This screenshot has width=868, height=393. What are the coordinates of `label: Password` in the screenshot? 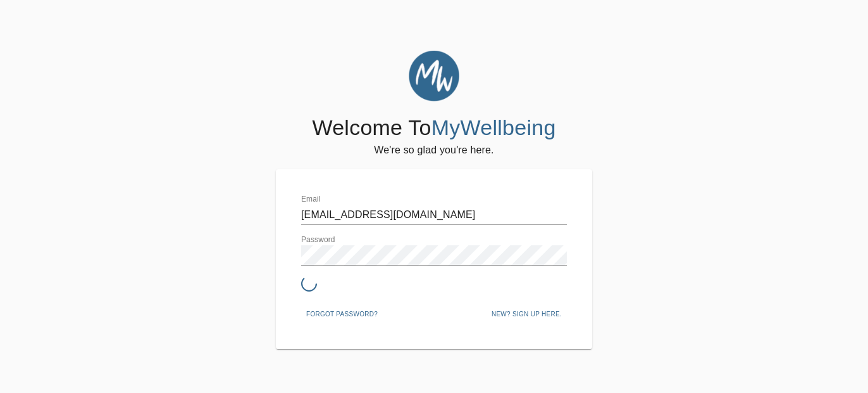 It's located at (319, 240).